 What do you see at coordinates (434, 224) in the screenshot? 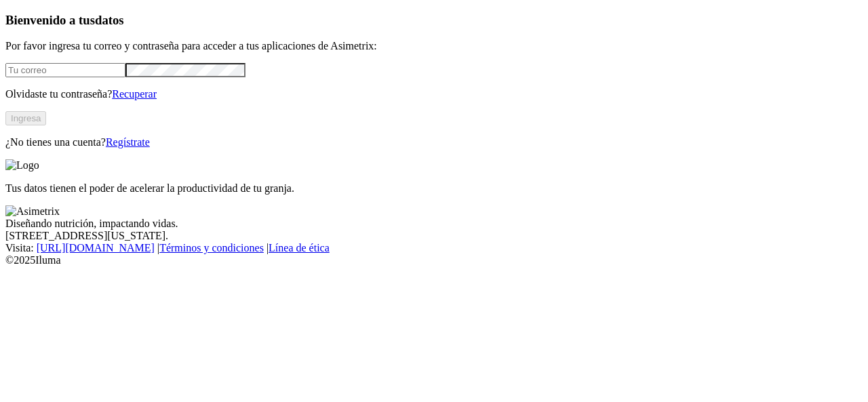
I see `div: Diseñando nutrición, impactando vidas.` at bounding box center [434, 224].